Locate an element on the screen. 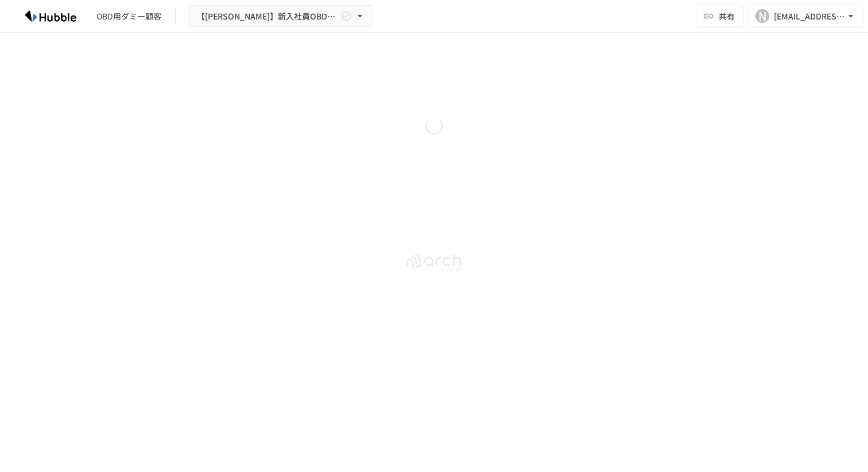  span: 共有 is located at coordinates (727, 16).